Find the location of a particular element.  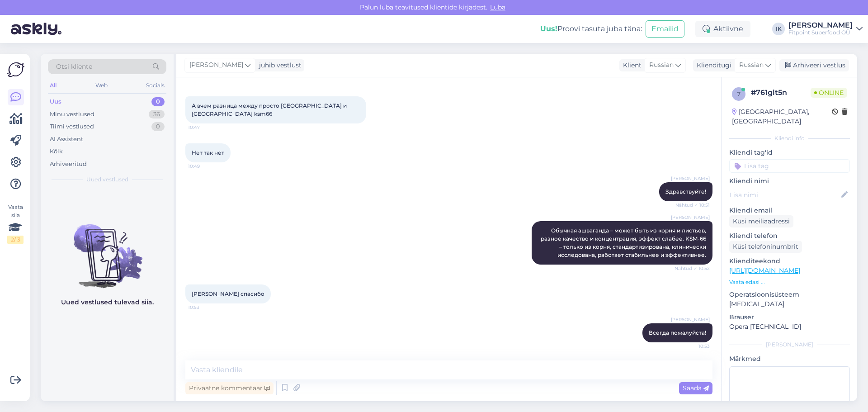

div: All is located at coordinates (53, 86).